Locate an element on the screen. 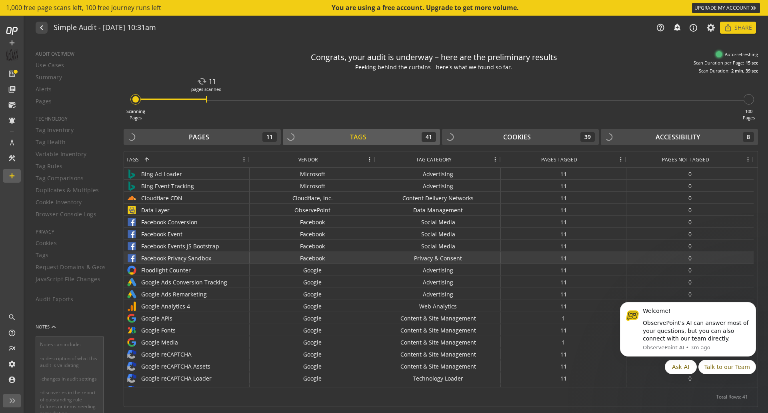  img: Google Ads Conversion Tracking is located at coordinates (132, 282).